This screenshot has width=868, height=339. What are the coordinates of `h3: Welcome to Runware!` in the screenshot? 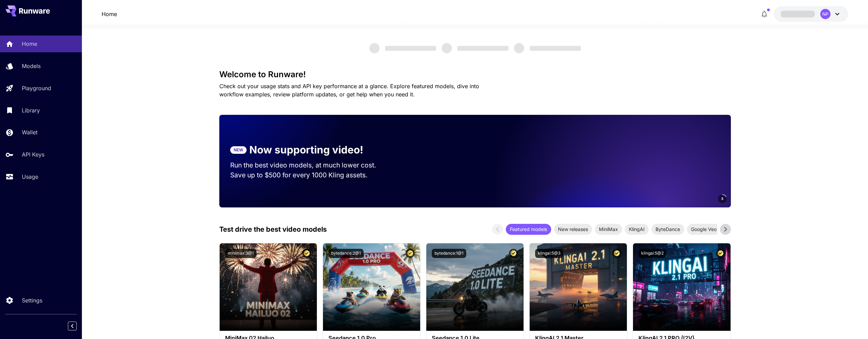 It's located at (475, 75).